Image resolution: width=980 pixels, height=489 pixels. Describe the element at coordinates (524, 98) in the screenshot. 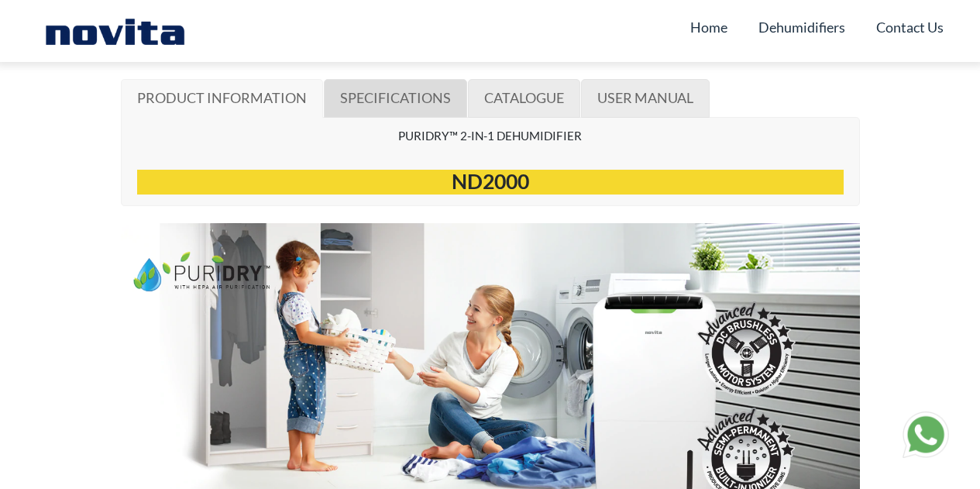

I see `a: CATALOGUE` at that location.